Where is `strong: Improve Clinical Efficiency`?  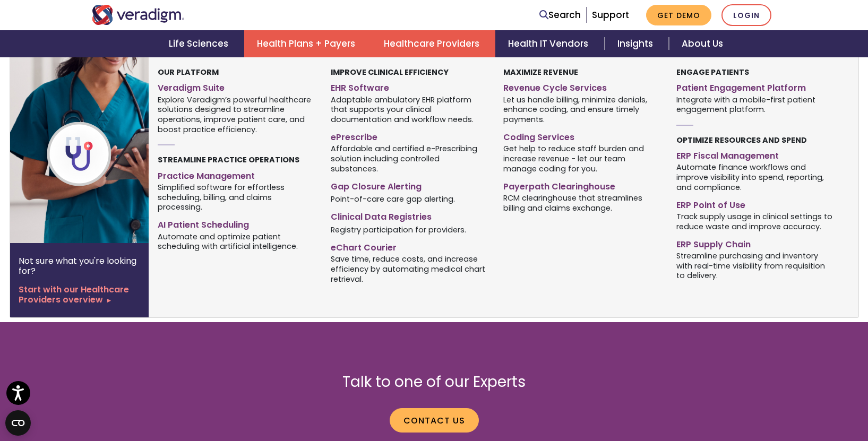 strong: Improve Clinical Efficiency is located at coordinates (389, 72).